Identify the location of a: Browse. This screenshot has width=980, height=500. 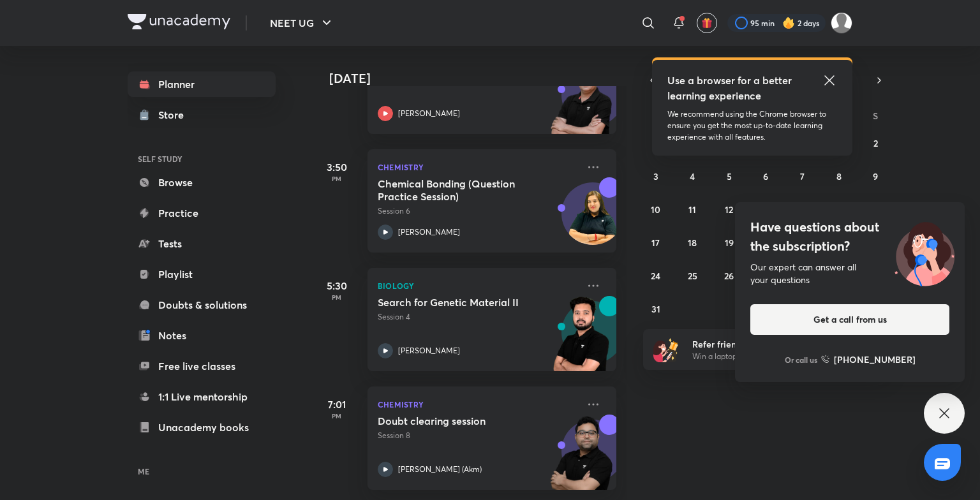
(202, 183).